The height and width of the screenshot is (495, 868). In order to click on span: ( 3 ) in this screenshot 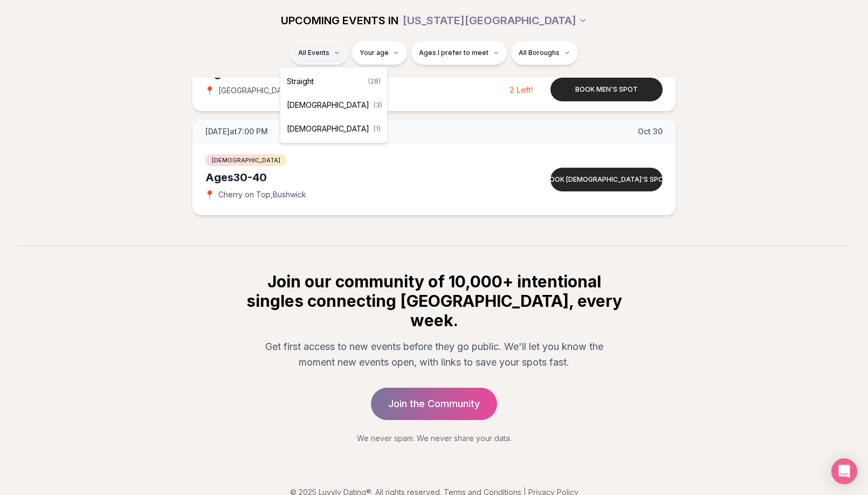, I will do `click(378, 105)`.